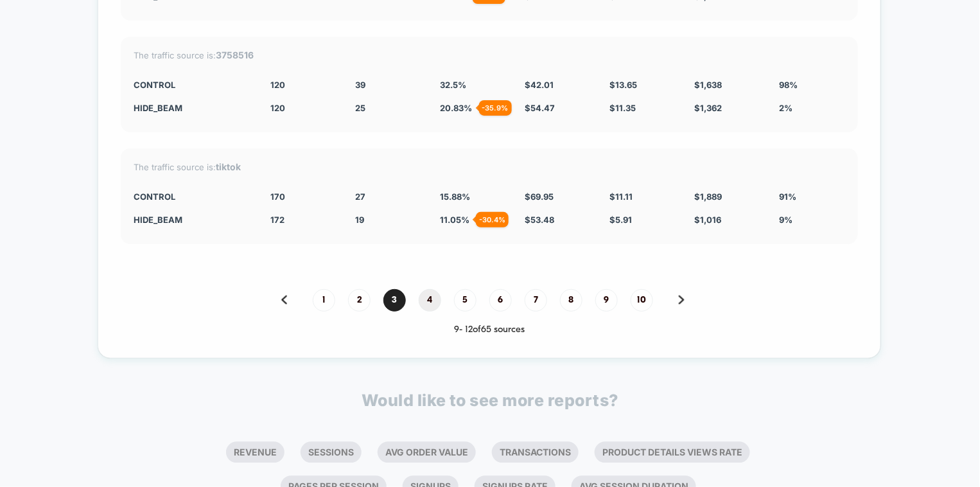  What do you see at coordinates (624, 85) in the screenshot?
I see `span: $ 13.65` at bounding box center [624, 85].